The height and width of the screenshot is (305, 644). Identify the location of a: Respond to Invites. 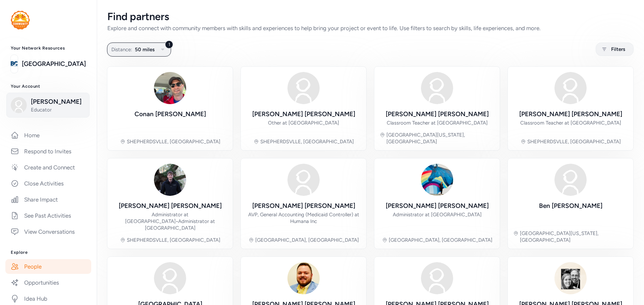
(49, 151).